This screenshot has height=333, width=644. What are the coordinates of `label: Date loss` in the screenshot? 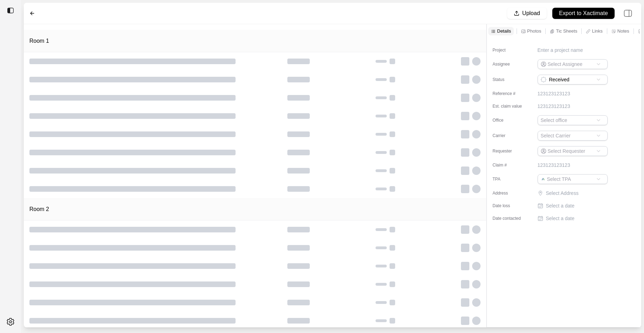 It's located at (510, 206).